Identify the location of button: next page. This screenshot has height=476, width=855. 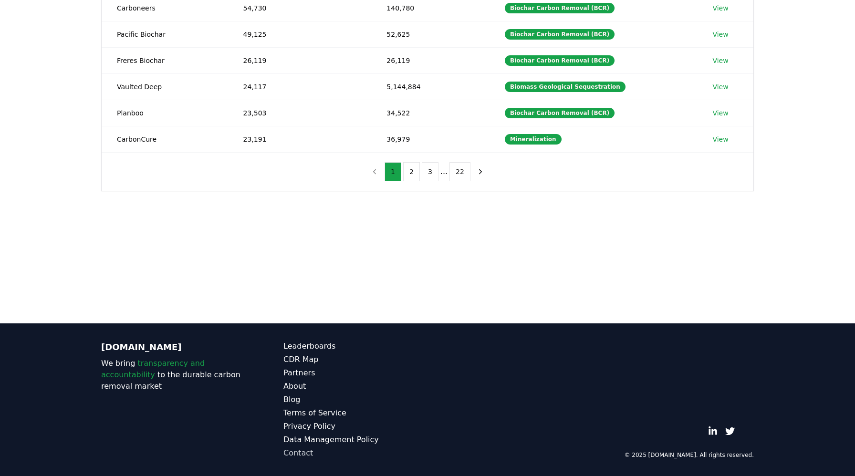
(481, 172).